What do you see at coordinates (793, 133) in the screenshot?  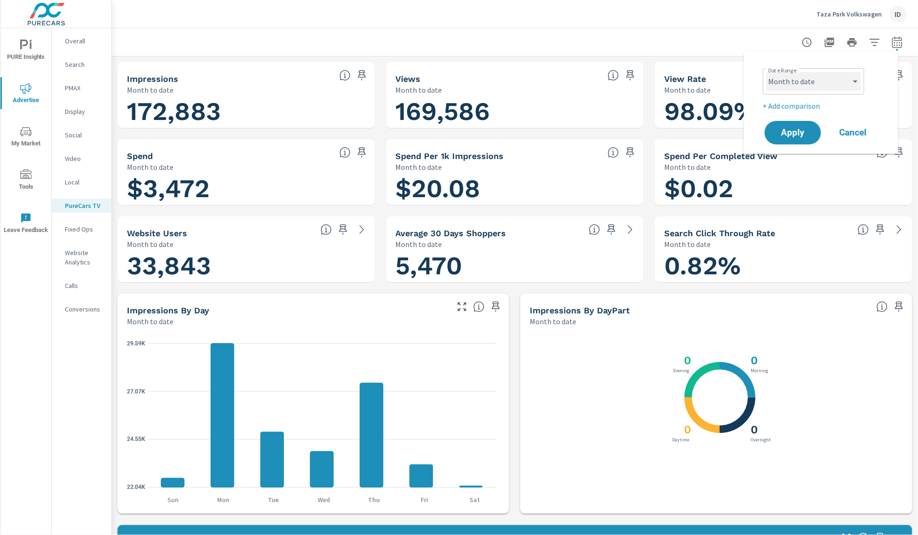 I see `button: Apply` at bounding box center [793, 133].